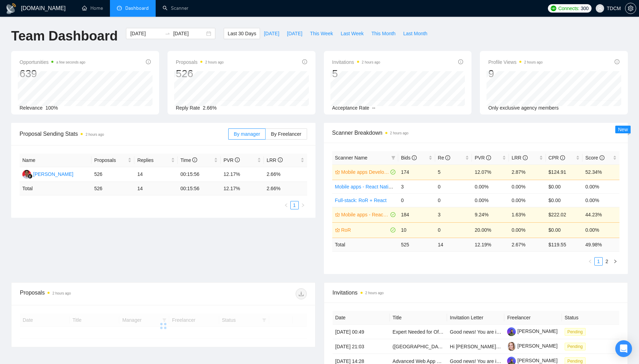 The width and height of the screenshot is (639, 364). Describe the element at coordinates (419, 318) in the screenshot. I see `th: Title` at that location.